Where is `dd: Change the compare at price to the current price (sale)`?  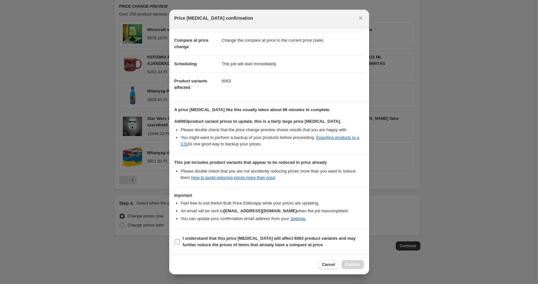 dd: Change the compare at price to the current price (sale) is located at coordinates (293, 40).